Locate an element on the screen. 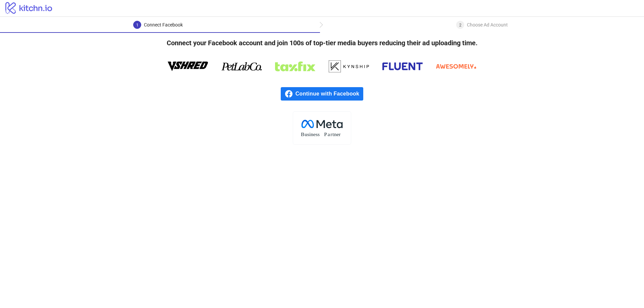  tspan: usiness is located at coordinates (312, 134).